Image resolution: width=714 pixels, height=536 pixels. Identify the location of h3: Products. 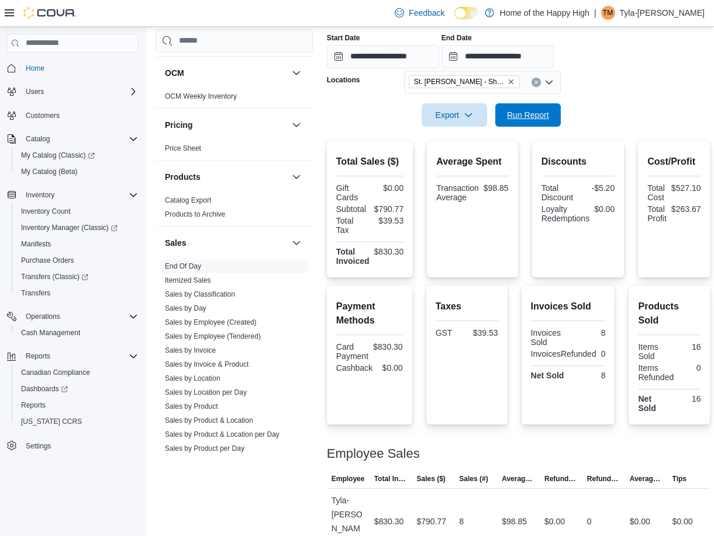
(182, 177).